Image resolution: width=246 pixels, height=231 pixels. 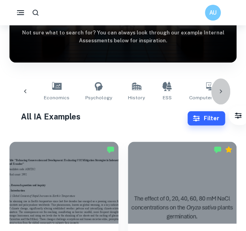 What do you see at coordinates (99, 98) in the screenshot?
I see `span: Psychology` at bounding box center [99, 98].